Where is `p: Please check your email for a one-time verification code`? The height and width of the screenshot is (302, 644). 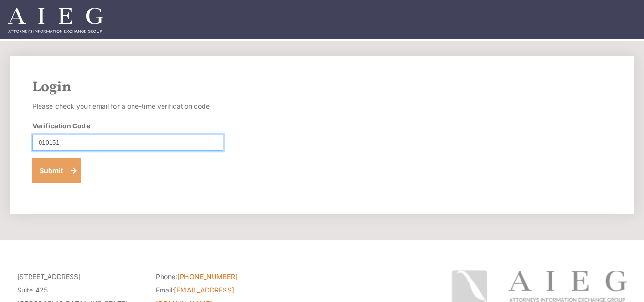
p: Please check your email for a one-time verification code is located at coordinates (128, 106).